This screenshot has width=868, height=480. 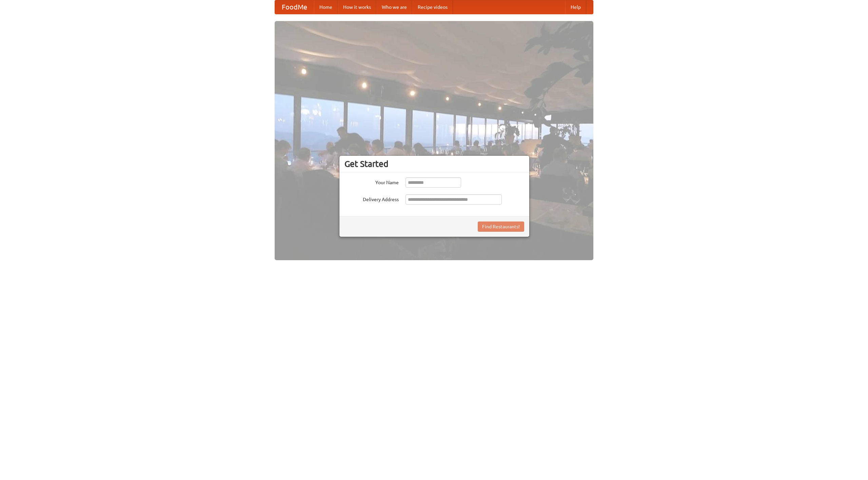 What do you see at coordinates (294, 7) in the screenshot?
I see `a: FoodMe` at bounding box center [294, 7].